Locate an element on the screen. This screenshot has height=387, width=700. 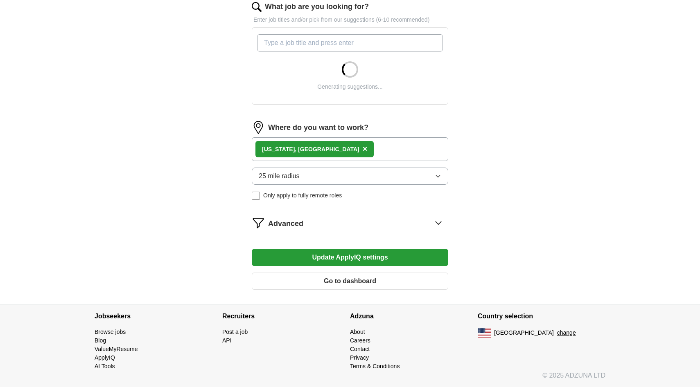
h4: Country selection is located at coordinates (541, 317).